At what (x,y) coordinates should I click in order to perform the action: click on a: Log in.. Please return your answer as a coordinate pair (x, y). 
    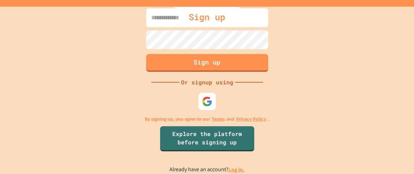
    Looking at the image, I should click on (237, 170).